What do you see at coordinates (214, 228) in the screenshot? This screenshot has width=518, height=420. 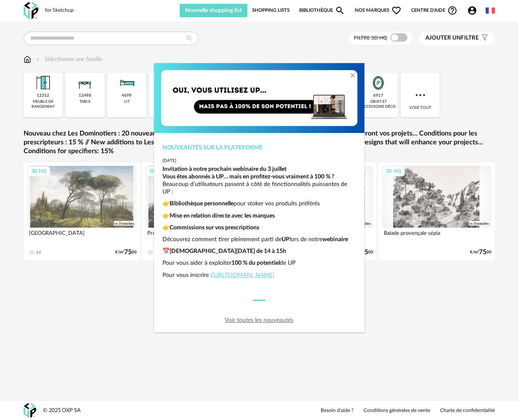 I see `strong: Commissions sur vos prescriptions` at bounding box center [214, 228].